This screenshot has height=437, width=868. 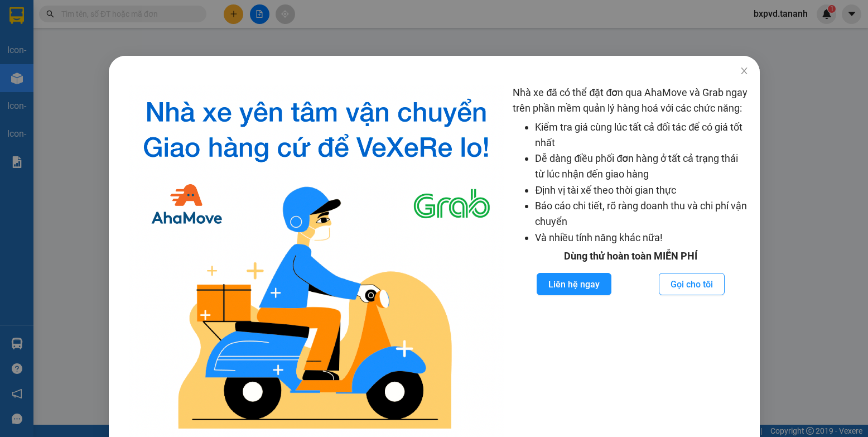 I want to click on span: Liên hệ ngay, so click(x=574, y=284).